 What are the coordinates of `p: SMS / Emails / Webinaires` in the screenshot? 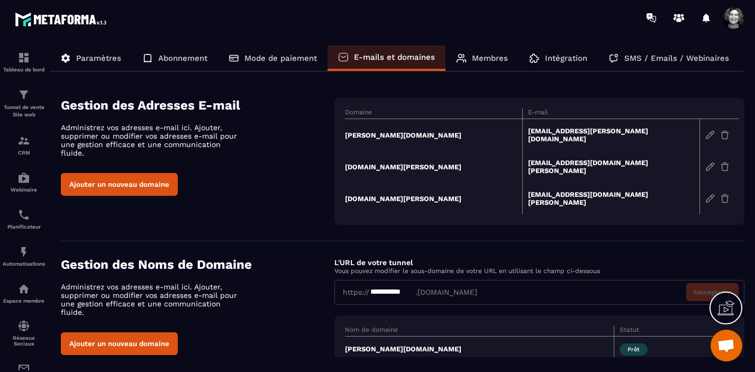 It's located at (677, 58).